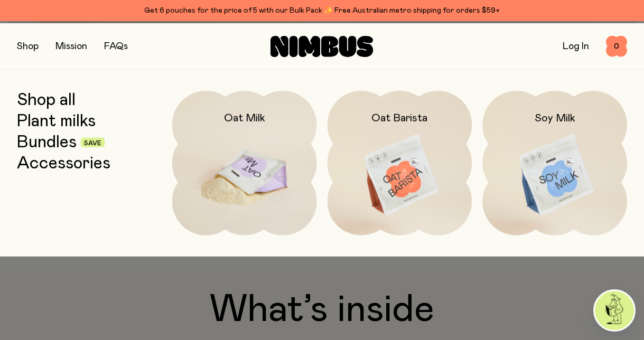  Describe the element at coordinates (92, 143) in the screenshot. I see `span: Save` at that location.